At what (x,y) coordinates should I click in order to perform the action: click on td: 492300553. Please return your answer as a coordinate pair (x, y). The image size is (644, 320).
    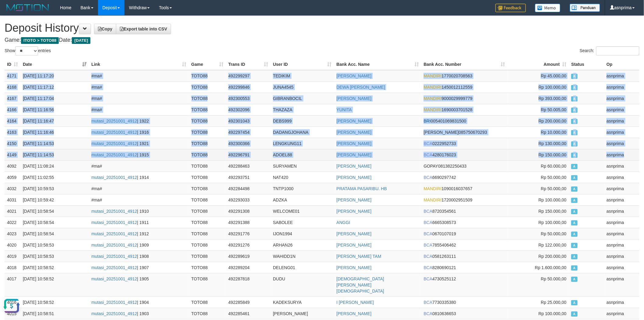
    Looking at the image, I should click on (248, 98).